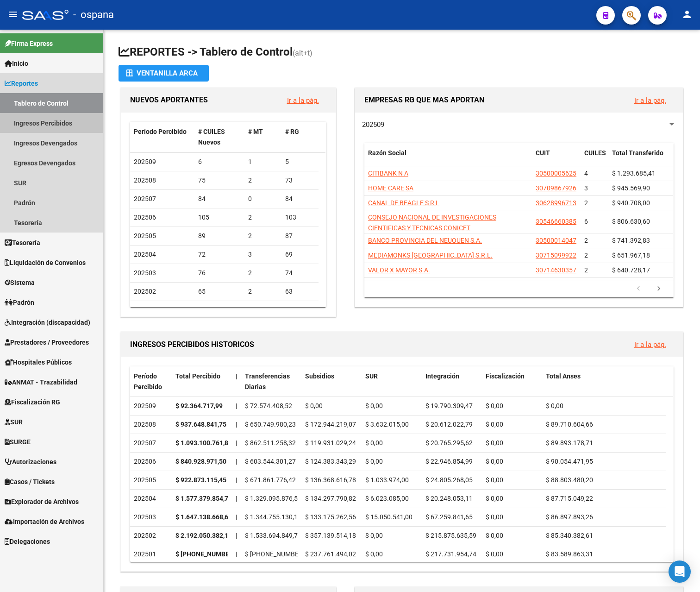  What do you see at coordinates (270, 461) in the screenshot?
I see `span: $ 603.544.301,27` at bounding box center [270, 461].